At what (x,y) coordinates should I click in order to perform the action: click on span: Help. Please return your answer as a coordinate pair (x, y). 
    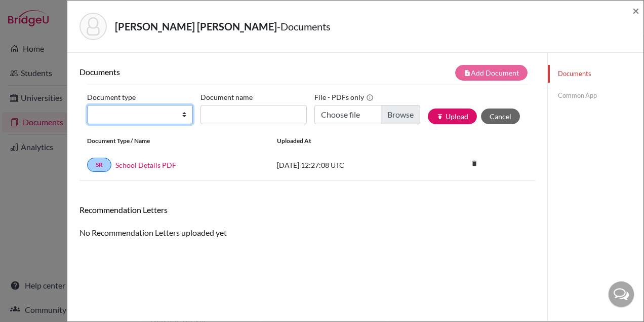
    Looking at the image, I should click on (33, 12).